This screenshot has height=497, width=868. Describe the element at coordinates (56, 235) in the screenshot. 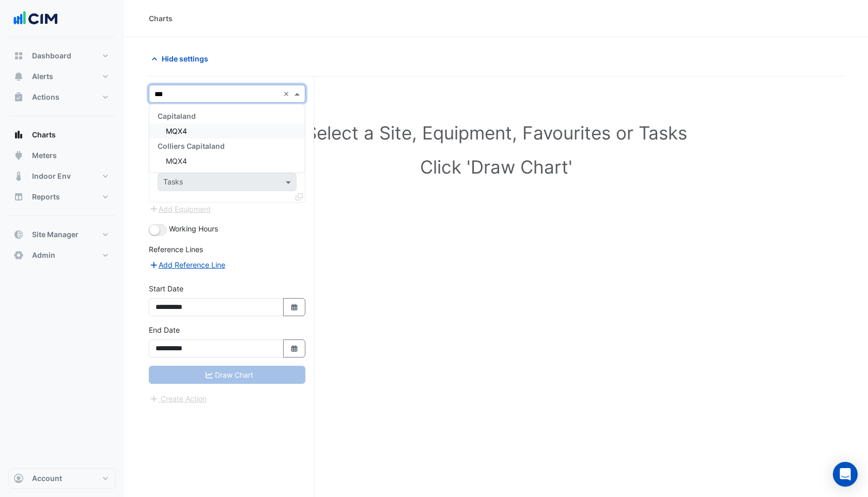

I see `span: Site Manager` at that location.